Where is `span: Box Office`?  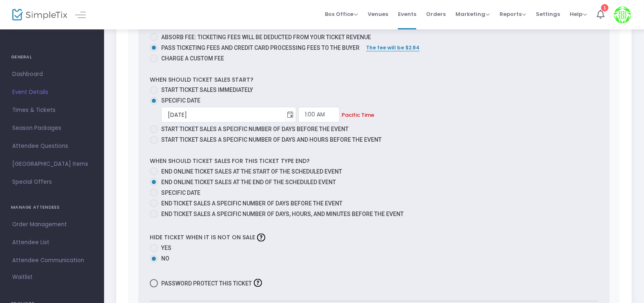 span: Box Office is located at coordinates (341, 14).